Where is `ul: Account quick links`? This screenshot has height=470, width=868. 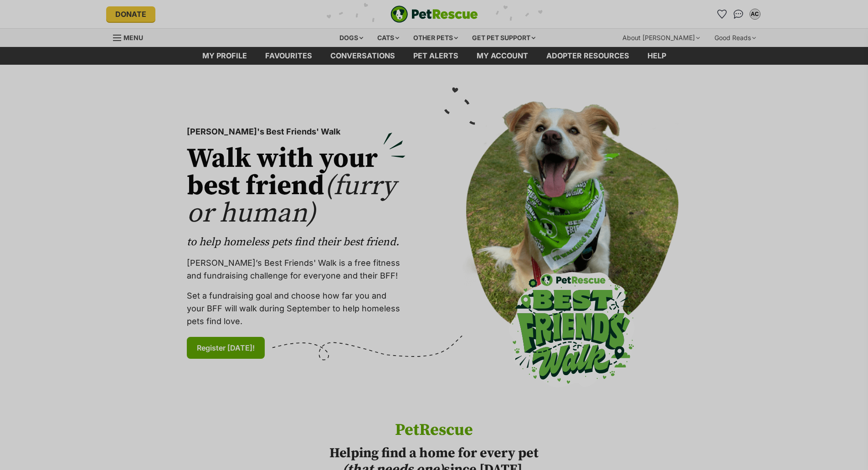 ul: Account quick links is located at coordinates (738, 14).